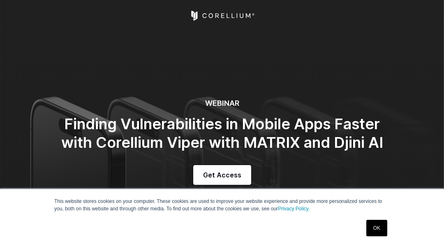  Describe the element at coordinates (222, 16) in the screenshot. I see `a: Corellium Home` at that location.